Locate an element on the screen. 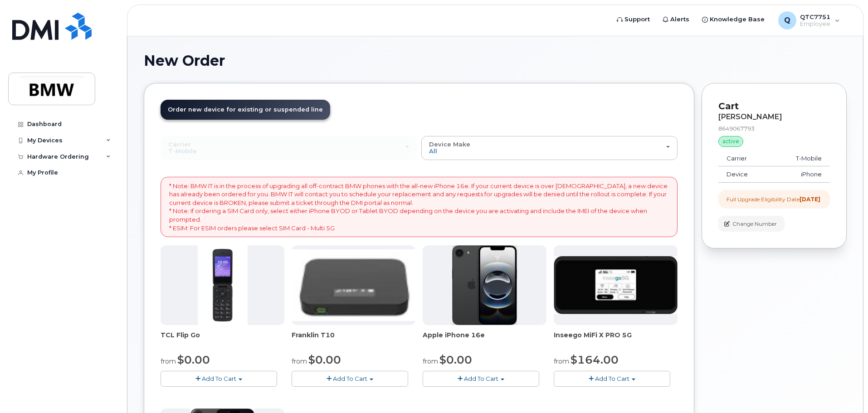  img: cut_small_inseego_5G.jpg is located at coordinates (615, 285).